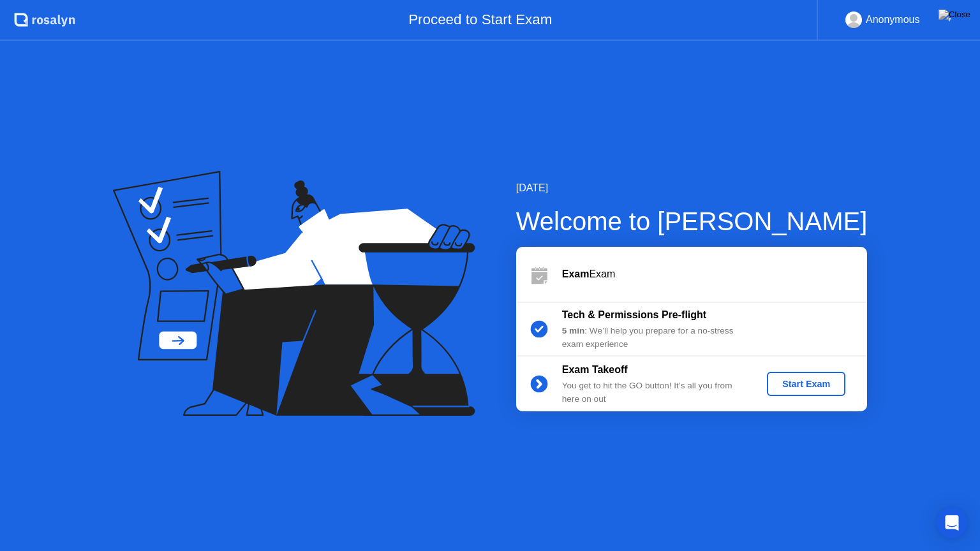 The width and height of the screenshot is (980, 551). Describe the element at coordinates (955, 14) in the screenshot. I see `img: Close` at that location.